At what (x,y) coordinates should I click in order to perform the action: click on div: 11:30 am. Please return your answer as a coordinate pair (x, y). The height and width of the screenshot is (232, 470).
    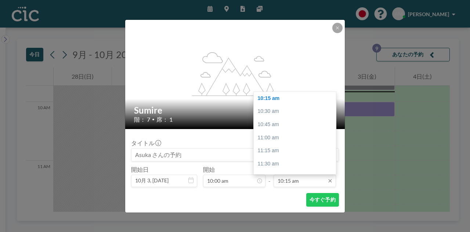
    Looking at the image, I should click on (297, 164).